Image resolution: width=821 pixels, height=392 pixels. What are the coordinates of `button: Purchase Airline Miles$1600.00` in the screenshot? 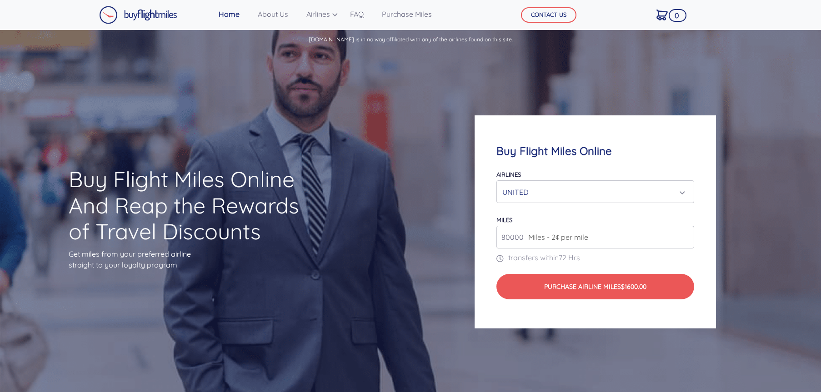 It's located at (595, 287).